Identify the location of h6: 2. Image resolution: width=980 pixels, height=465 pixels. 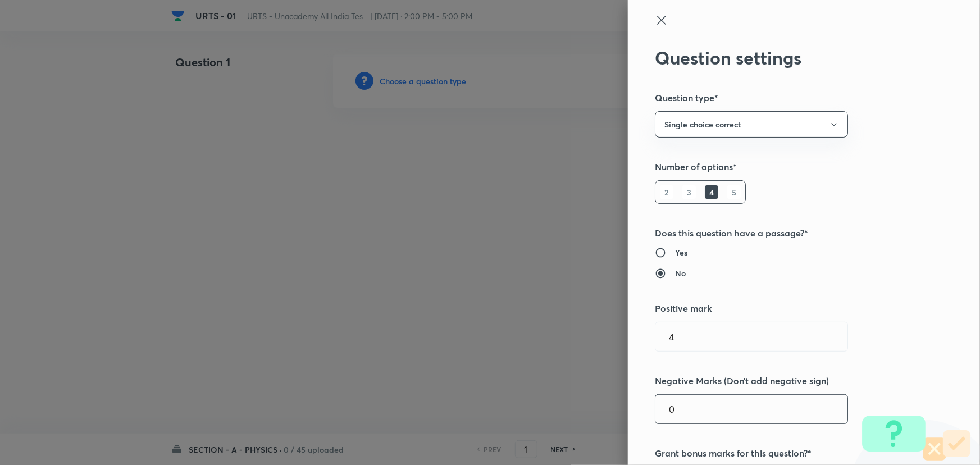
(667, 192).